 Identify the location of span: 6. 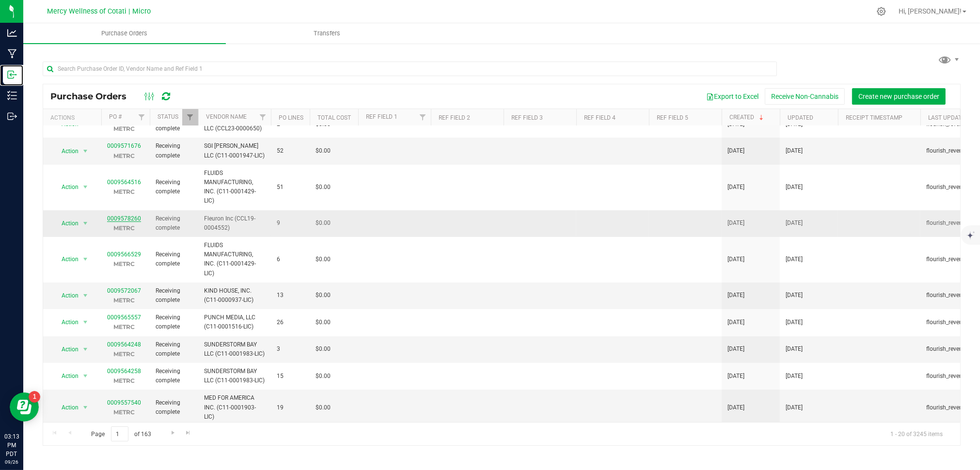
(291, 260).